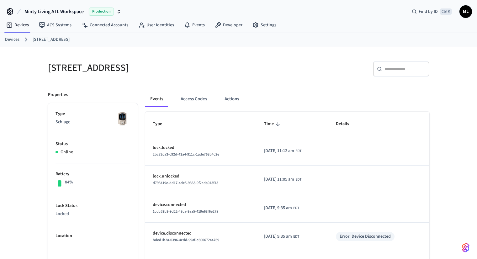 Image resolution: width=477 pixels, height=259 pixels. What do you see at coordinates (162, 124) in the screenshot?
I see `span: Type` at bounding box center [162, 124].